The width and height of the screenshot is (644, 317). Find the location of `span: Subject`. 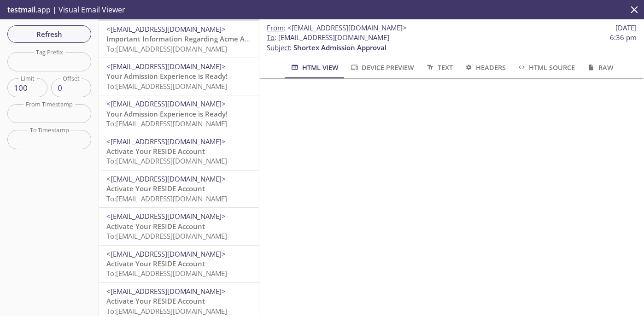

span: Subject is located at coordinates (278, 48).